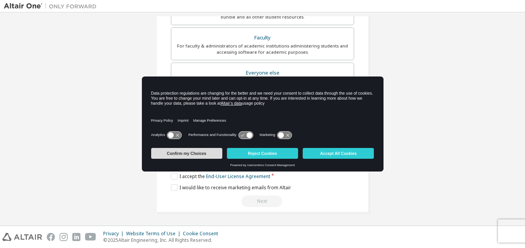  Describe the element at coordinates (52, 6) in the screenshot. I see `img: Altair One` at that location.